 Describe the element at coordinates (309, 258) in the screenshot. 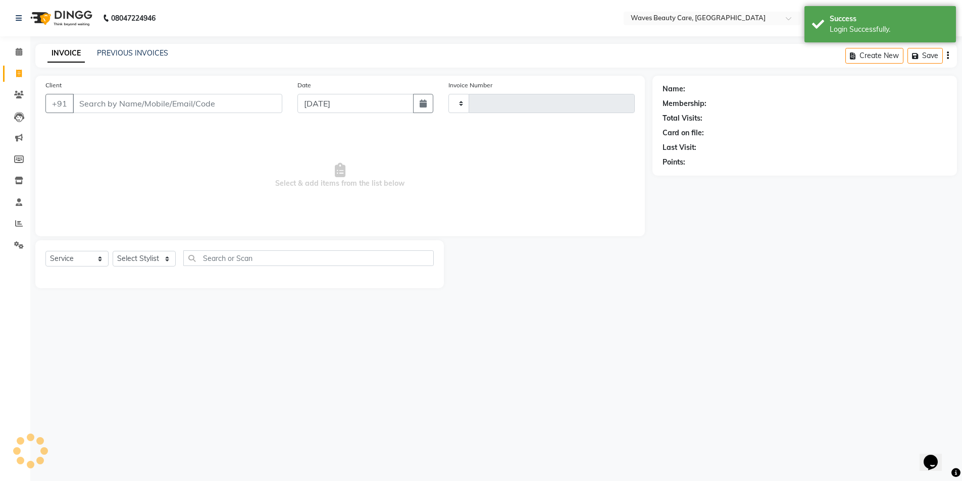

I see `input: Search or Scan` at that location.